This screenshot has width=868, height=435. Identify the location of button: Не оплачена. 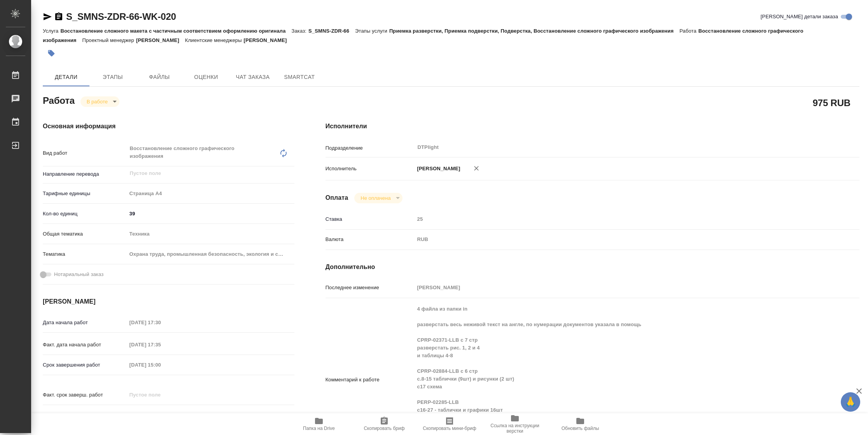
(375, 198).